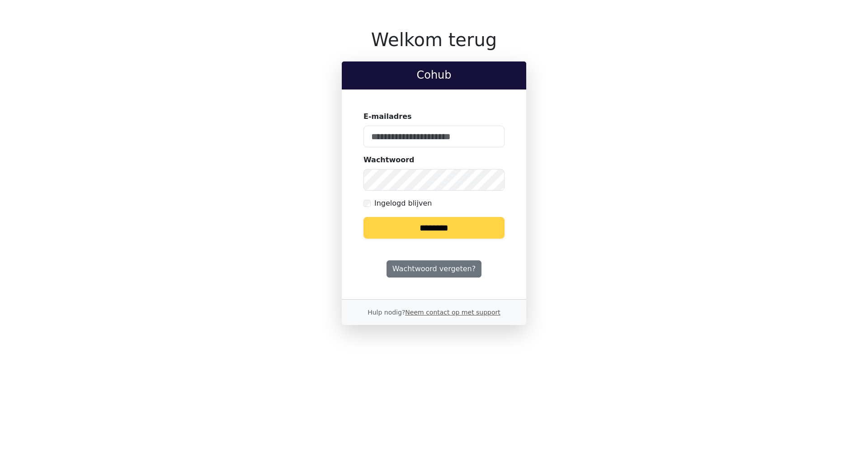  I want to click on label: E-mailadres, so click(387, 117).